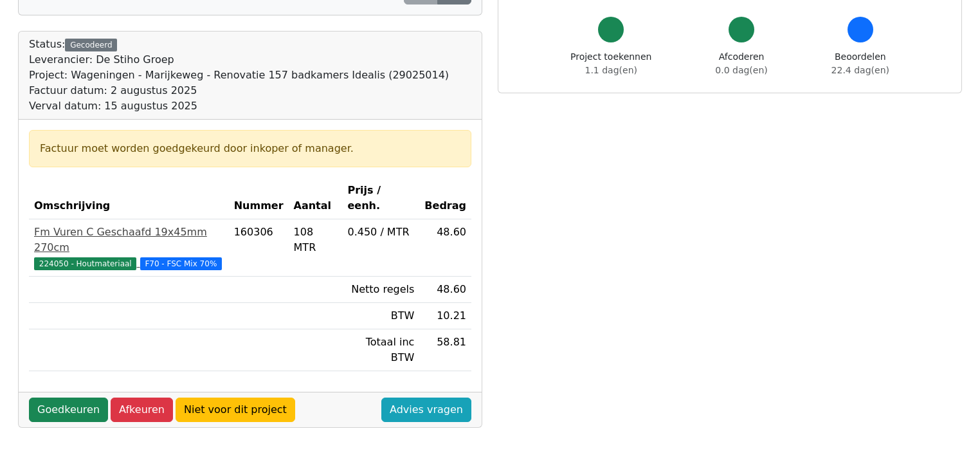 This screenshot has height=469, width=980. I want to click on div: Project toekennen, so click(611, 64).